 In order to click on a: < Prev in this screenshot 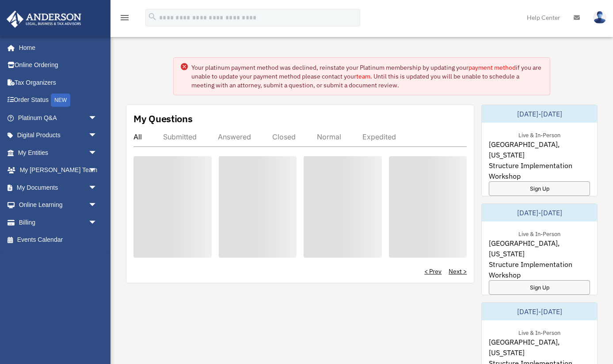, I will do `click(432, 271)`.